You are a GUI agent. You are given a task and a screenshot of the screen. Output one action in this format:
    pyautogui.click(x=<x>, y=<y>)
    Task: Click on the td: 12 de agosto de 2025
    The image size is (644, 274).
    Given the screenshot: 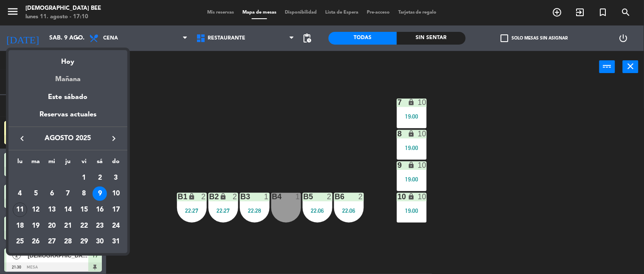 What is the action you would take?
    pyautogui.click(x=36, y=210)
    